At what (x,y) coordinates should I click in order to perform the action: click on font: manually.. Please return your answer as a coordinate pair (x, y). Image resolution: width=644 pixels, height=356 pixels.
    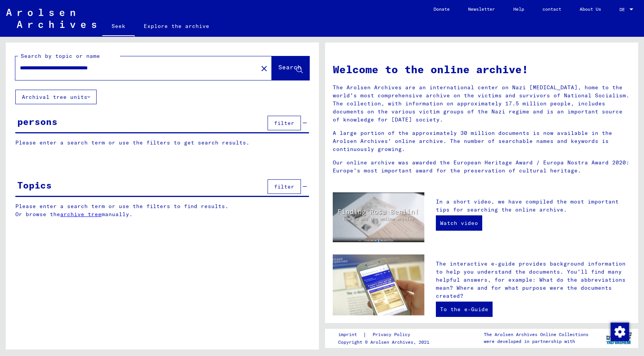
    Looking at the image, I should click on (117, 214).